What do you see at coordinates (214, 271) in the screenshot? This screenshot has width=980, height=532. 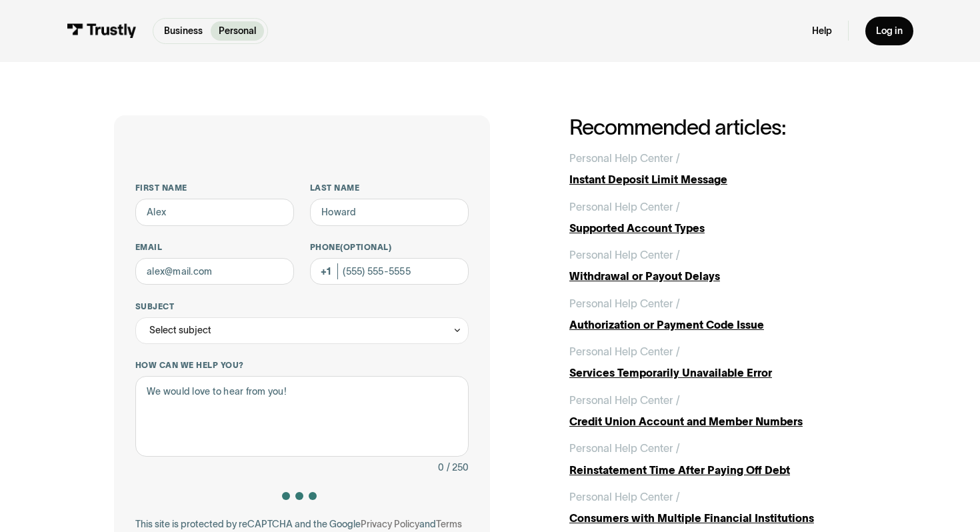 I see `input: alex@mail.com` at bounding box center [214, 271].